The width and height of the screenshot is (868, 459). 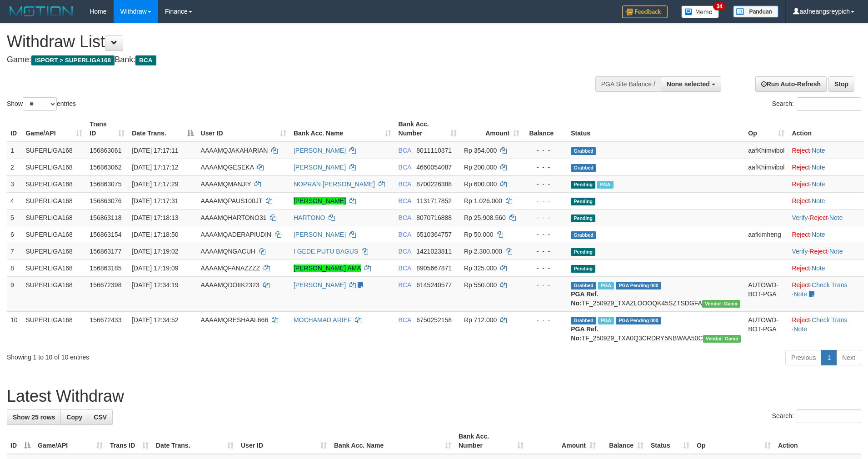 I want to click on span: 156672398, so click(x=106, y=285).